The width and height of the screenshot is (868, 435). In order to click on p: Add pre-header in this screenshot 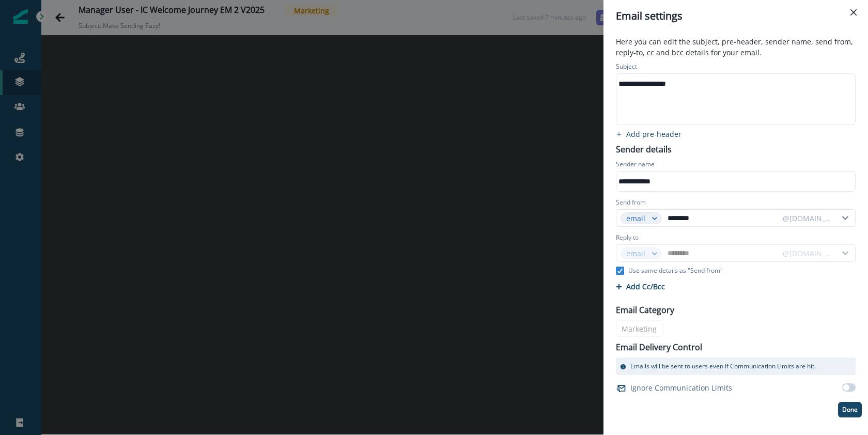, I will do `click(653, 133)`.